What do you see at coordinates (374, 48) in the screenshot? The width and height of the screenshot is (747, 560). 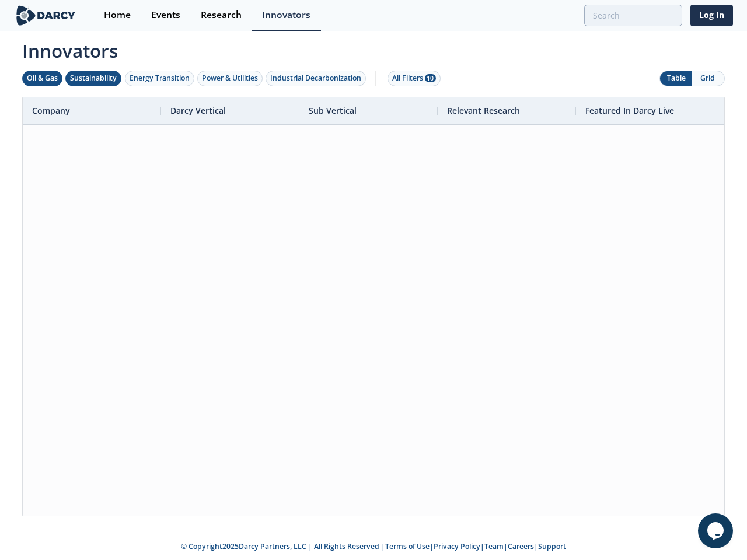 I see `span: Innovators` at bounding box center [374, 48].